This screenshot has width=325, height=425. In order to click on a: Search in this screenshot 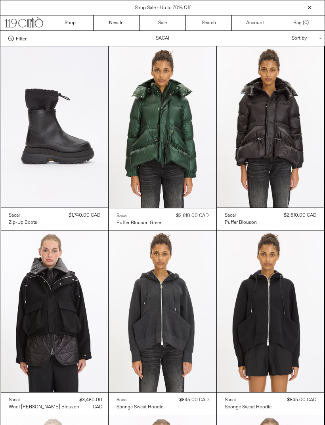, I will do `click(209, 23)`.